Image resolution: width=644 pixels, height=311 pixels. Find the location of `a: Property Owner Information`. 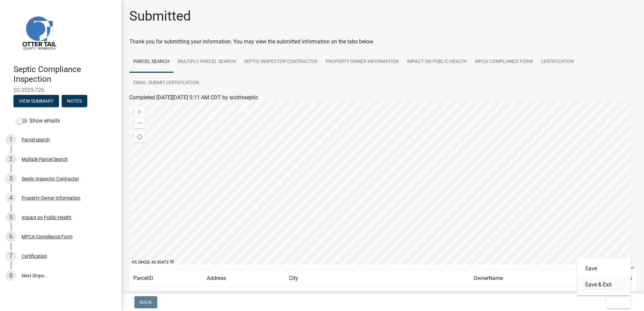

a: Property Owner Information is located at coordinates (362, 62).